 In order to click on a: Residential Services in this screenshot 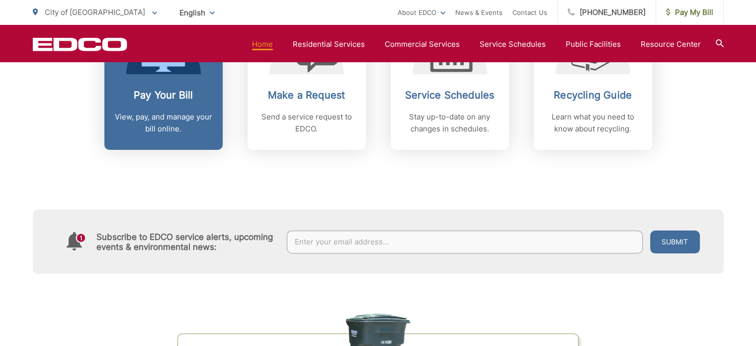, I will do `click(329, 44)`.